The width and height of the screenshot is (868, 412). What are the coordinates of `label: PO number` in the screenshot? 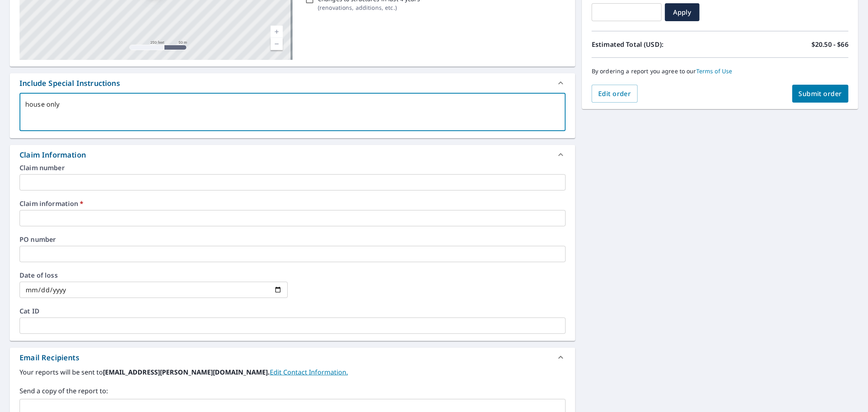 It's located at (293, 240).